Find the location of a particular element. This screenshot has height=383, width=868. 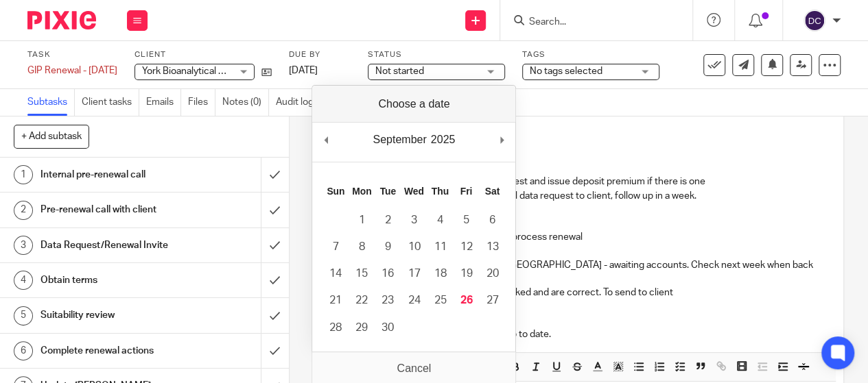

p: 26/09 DC - GIP accounts downloaded, checked and are correct. To send to client is located at coordinates (578, 293).